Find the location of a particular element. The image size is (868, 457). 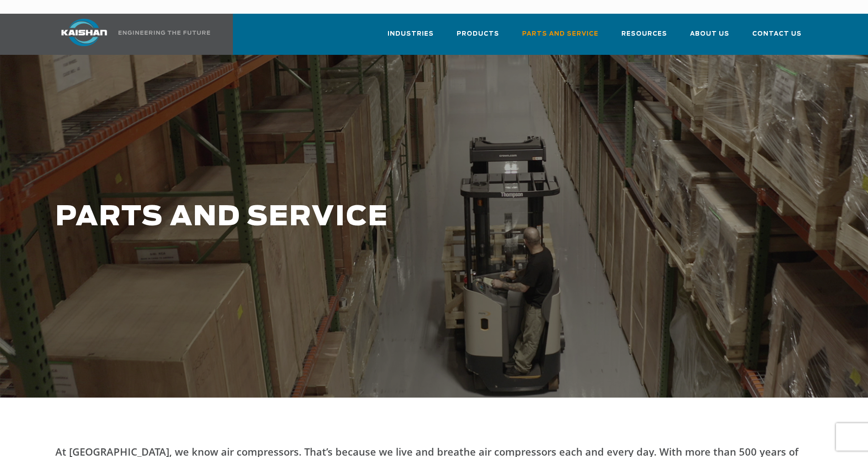

a: About Us is located at coordinates (710, 38).